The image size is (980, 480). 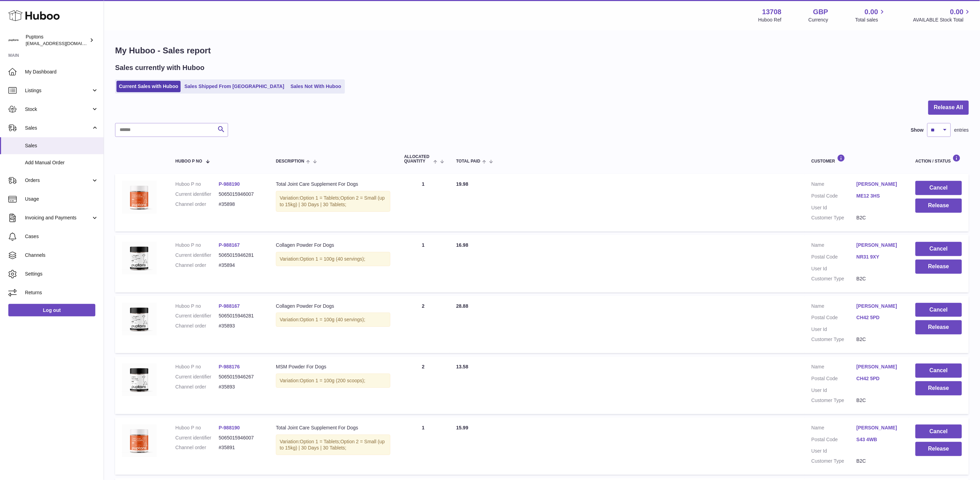 What do you see at coordinates (879, 257) in the screenshot?
I see `a: NR31 9XY` at bounding box center [879, 257].